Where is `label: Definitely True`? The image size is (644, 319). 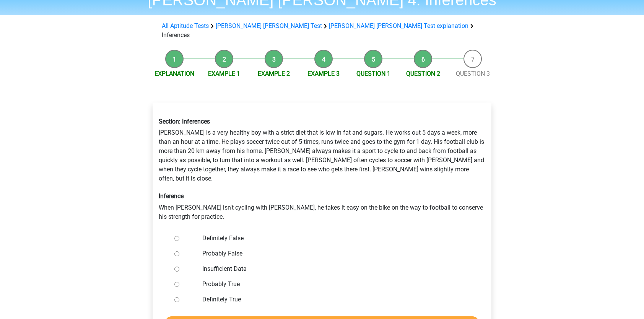
label: Definitely True is located at coordinates (335, 300).